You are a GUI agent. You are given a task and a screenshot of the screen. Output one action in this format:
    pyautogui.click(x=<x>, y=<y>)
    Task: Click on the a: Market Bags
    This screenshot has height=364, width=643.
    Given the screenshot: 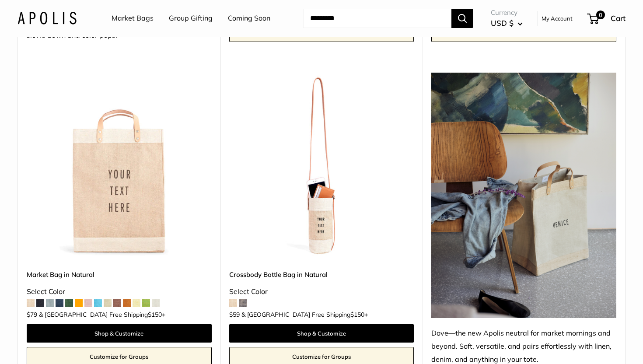 What is the action you would take?
    pyautogui.click(x=133, y=18)
    